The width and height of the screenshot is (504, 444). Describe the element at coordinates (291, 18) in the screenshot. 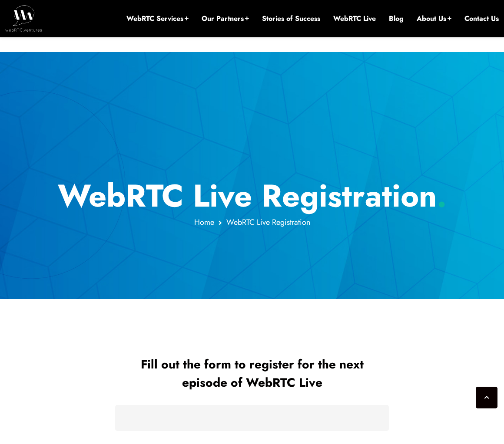

I see `a: Stories of Success` at that location.